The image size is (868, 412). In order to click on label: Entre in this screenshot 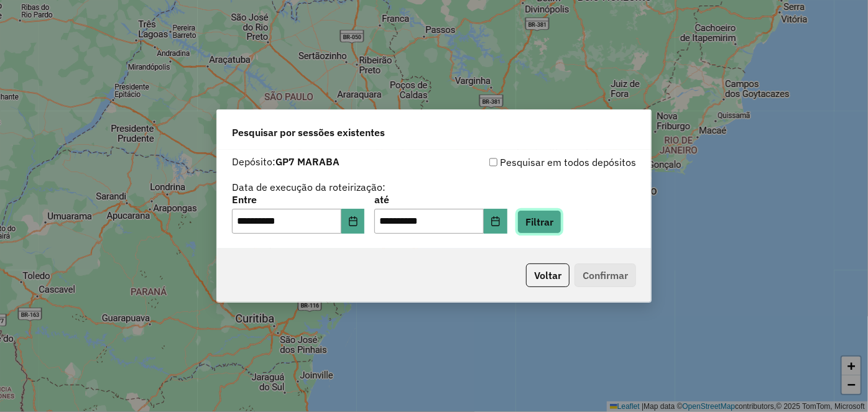, I will do `click(298, 200)`.